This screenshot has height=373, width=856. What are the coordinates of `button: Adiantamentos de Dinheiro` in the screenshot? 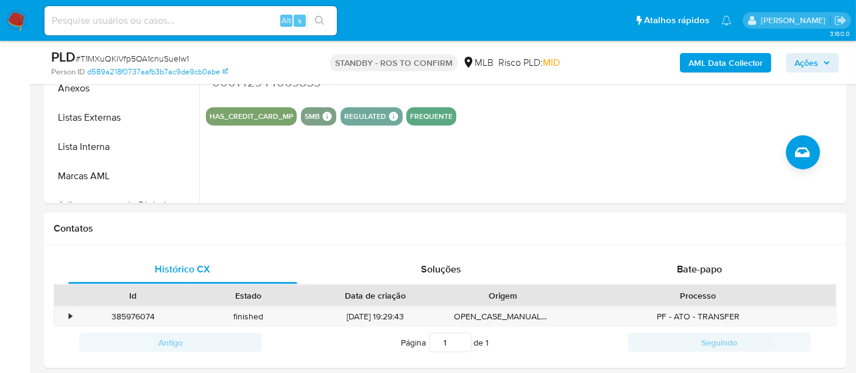 It's located at (123, 205).